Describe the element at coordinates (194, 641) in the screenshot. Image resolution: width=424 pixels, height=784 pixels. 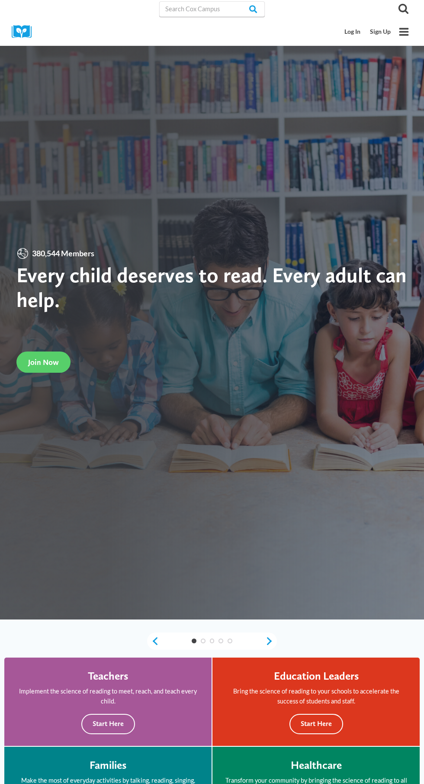
I see `a: 1` at that location.